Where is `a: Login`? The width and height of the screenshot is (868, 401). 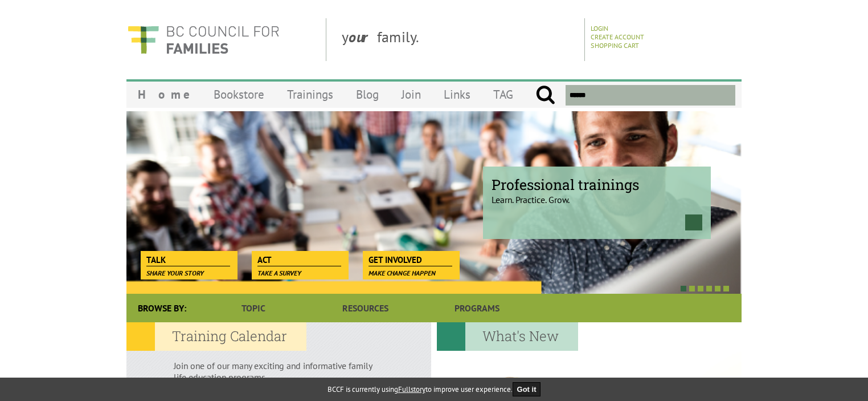 a: Login is located at coordinates (599, 28).